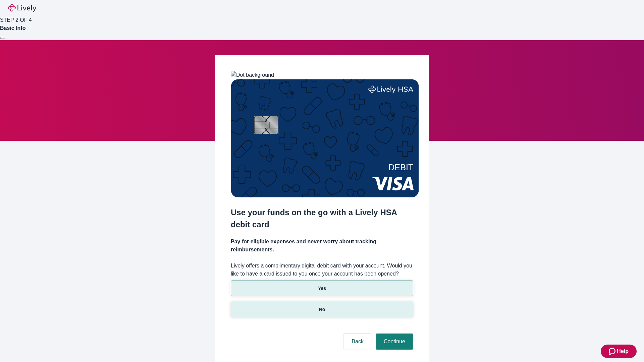 The height and width of the screenshot is (362, 644). I want to click on h2: Use your funds on the go with a Lively HSA debit card, so click(322, 218).